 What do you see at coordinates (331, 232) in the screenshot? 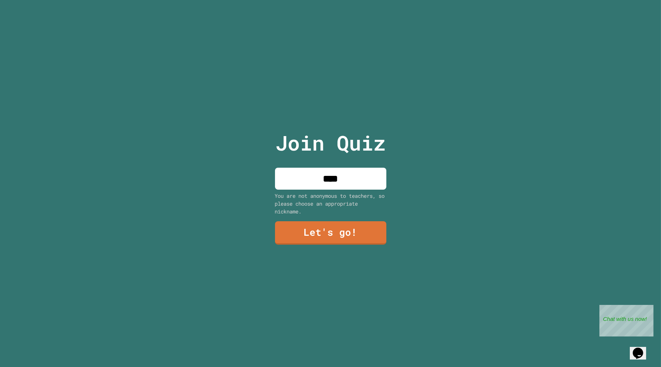
I see `a: Let's go!` at bounding box center [331, 232].